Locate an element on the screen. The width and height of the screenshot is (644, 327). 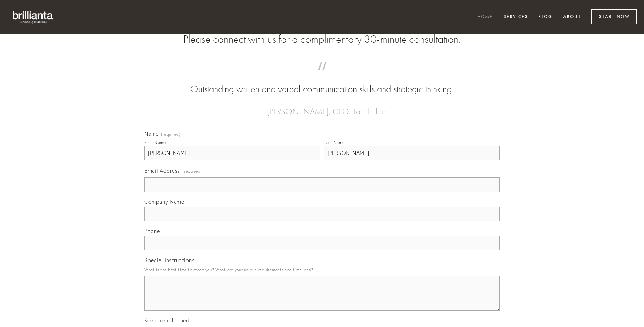
a: Start Now is located at coordinates (614, 17).